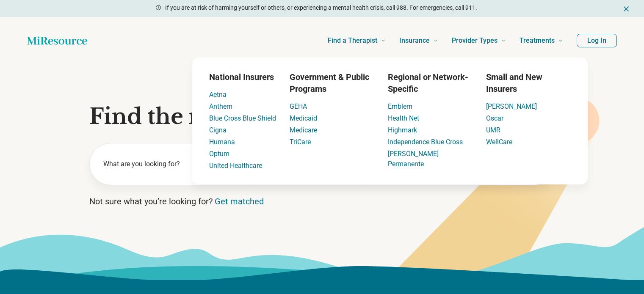  What do you see at coordinates (538, 41) in the screenshot?
I see `span: Treatments` at bounding box center [538, 41].